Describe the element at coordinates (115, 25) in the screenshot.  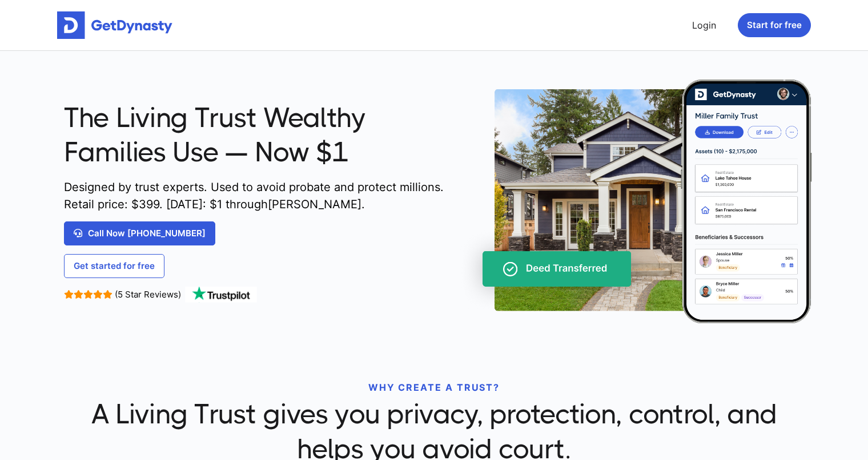
I see `img: Get started for free with Dynasty Trust Company` at that location.